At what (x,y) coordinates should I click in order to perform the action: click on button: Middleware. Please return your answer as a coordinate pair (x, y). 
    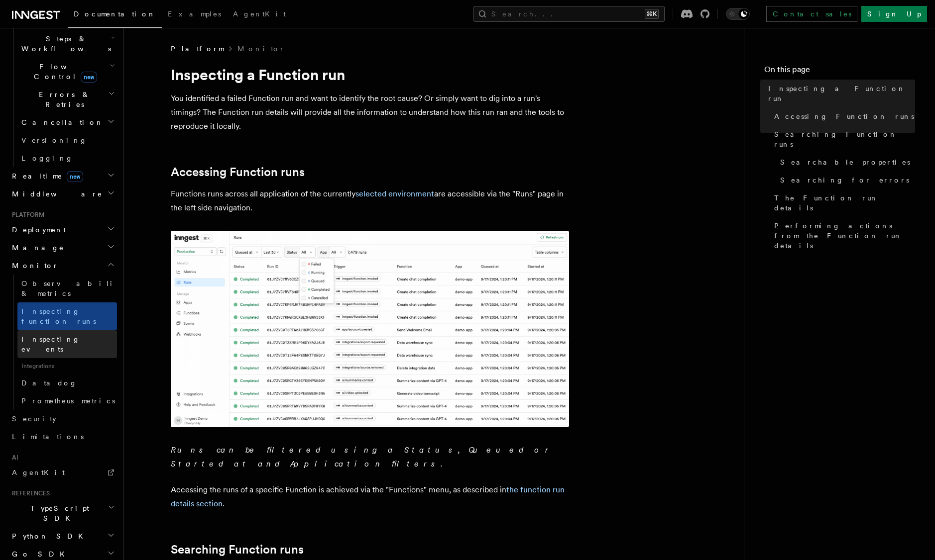
    Looking at the image, I should click on (63, 194).